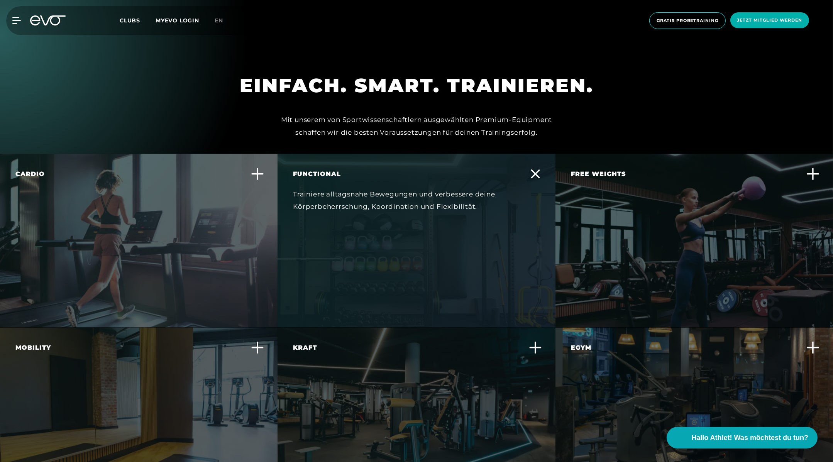 The width and height of the screenshot is (833, 462). What do you see at coordinates (742, 438) in the screenshot?
I see `button: Hallo Athlet! Was möchtest du tun?` at bounding box center [742, 438].